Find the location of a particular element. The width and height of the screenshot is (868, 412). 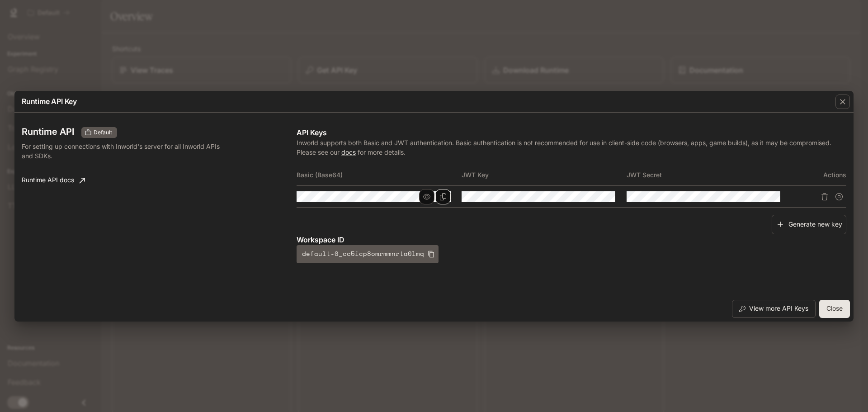

button: Close is located at coordinates (834, 309).